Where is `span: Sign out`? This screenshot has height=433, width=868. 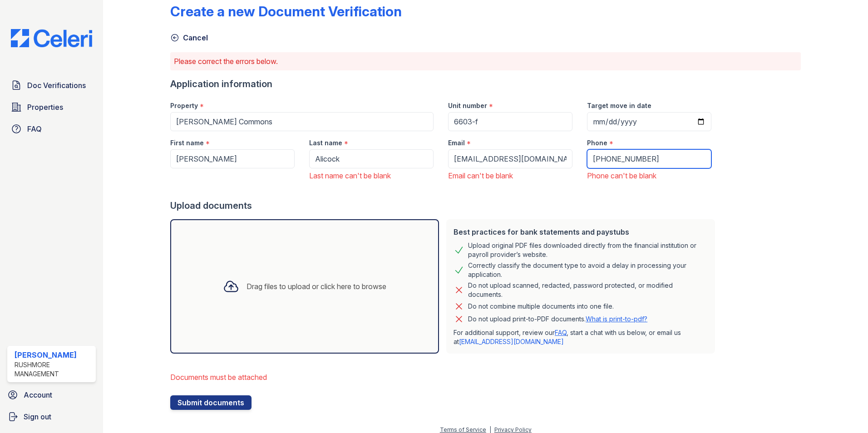 span: Sign out is located at coordinates (37, 417).